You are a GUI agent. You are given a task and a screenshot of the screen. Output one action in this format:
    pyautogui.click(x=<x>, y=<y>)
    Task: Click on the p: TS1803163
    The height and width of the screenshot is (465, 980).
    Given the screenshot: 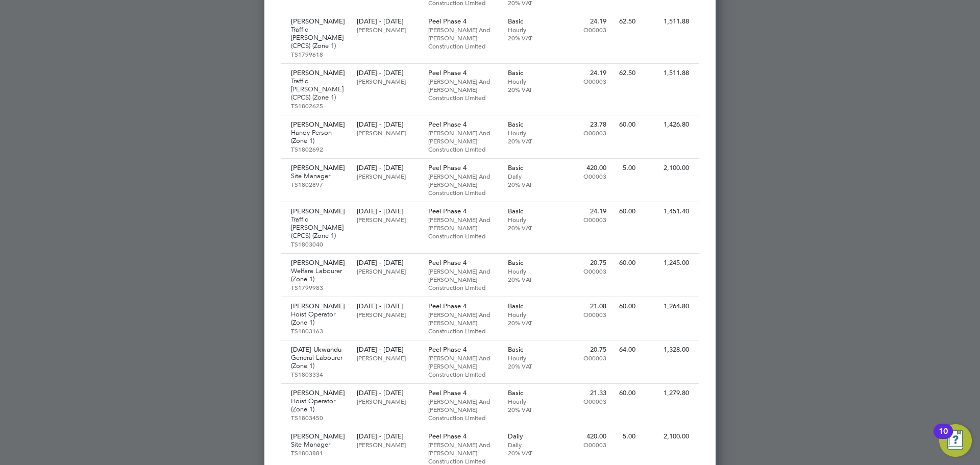 What is the action you would take?
    pyautogui.click(x=318, y=331)
    